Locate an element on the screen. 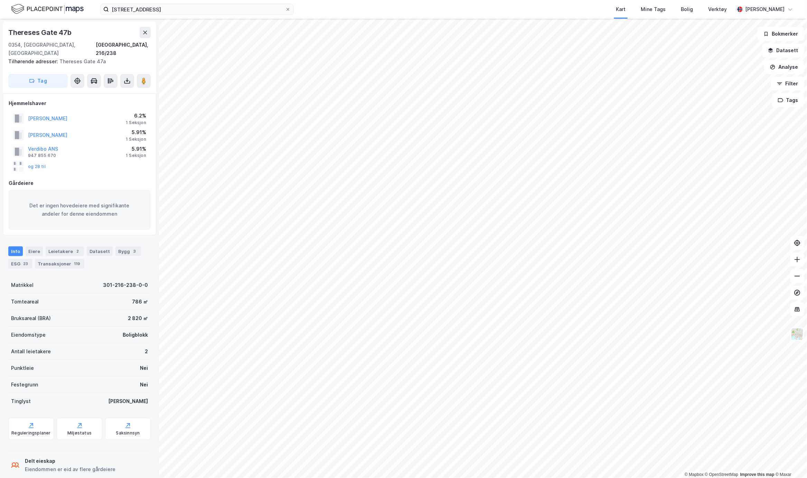 The image size is (807, 478). div: 119 is located at coordinates (77, 264).